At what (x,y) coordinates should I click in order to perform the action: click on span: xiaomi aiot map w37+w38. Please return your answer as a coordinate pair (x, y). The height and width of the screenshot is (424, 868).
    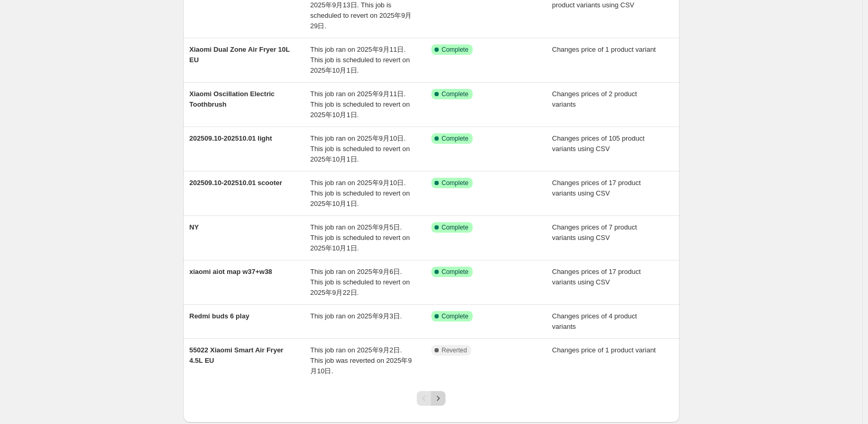
    Looking at the image, I should click on (231, 272).